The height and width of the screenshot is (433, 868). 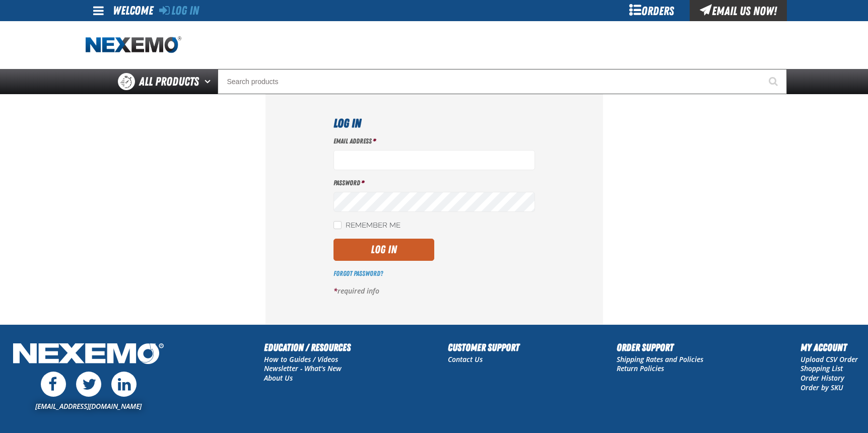 I want to click on a: Shipping Rates and Policies, so click(x=660, y=359).